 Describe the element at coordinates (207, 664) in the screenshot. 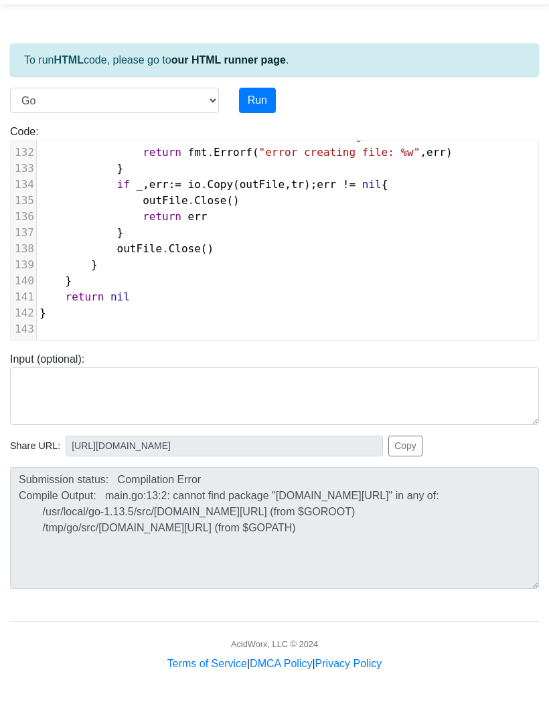

I see `a: Terms of Service` at that location.